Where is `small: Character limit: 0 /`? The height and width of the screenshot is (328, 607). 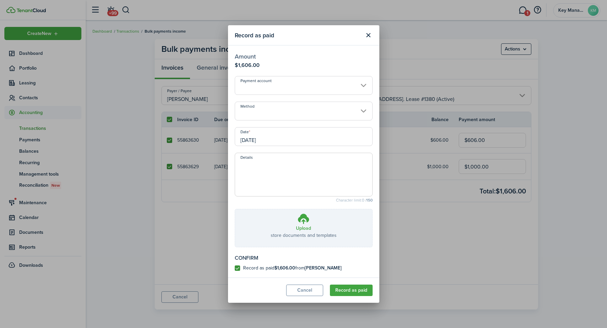
small: Character limit: 0 / is located at coordinates (303, 200).